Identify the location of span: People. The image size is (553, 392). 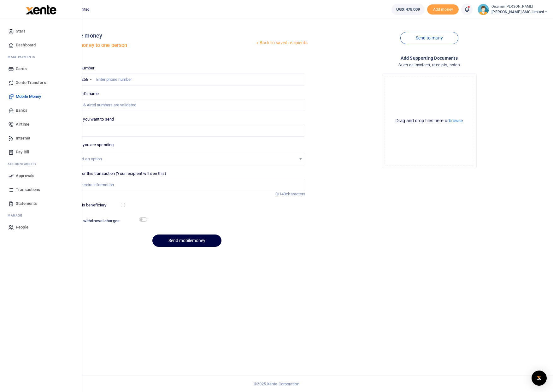
(22, 227).